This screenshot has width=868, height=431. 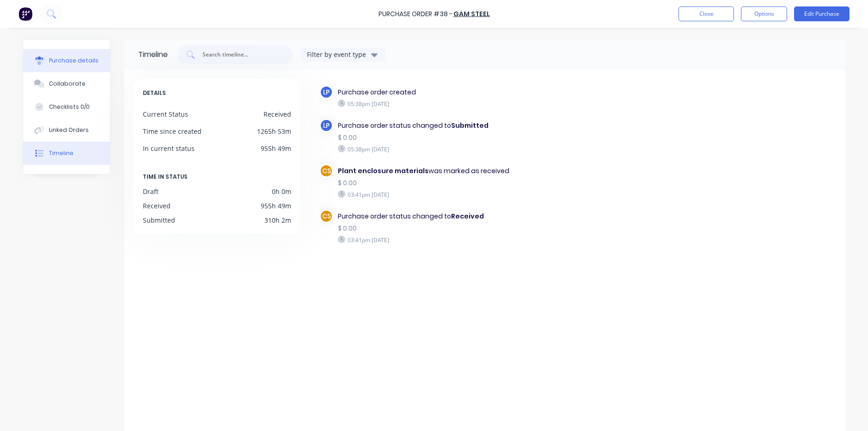 What do you see at coordinates (240, 55) in the screenshot?
I see `input: Search timeline...` at bounding box center [240, 55].